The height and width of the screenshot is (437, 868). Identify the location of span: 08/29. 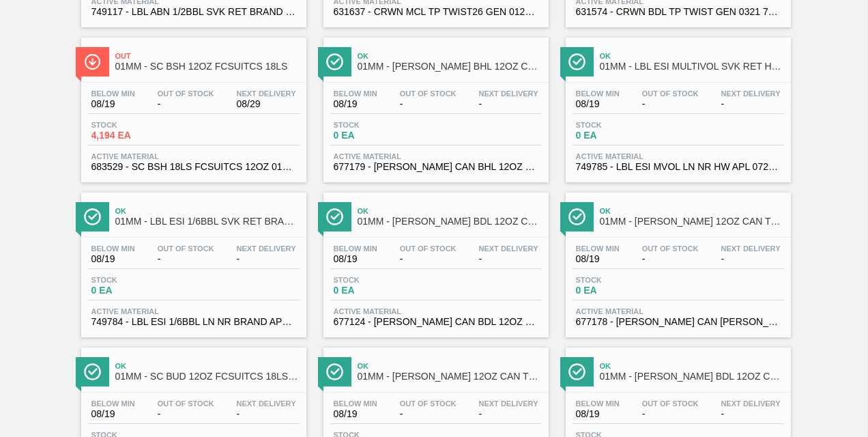
(266, 104).